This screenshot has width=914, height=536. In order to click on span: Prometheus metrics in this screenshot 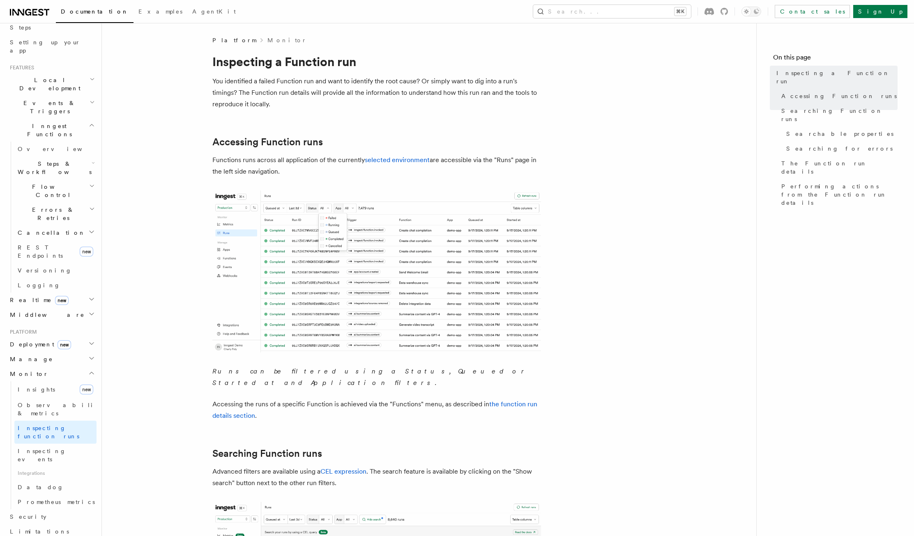, I will do `click(56, 502)`.